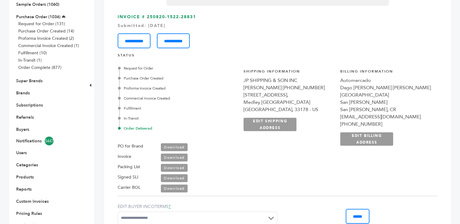 This screenshot has width=460, height=224. What do you see at coordinates (278, 31) in the screenshot?
I see `h3: INVOICE # 250820-1522-28831` at bounding box center [278, 31].